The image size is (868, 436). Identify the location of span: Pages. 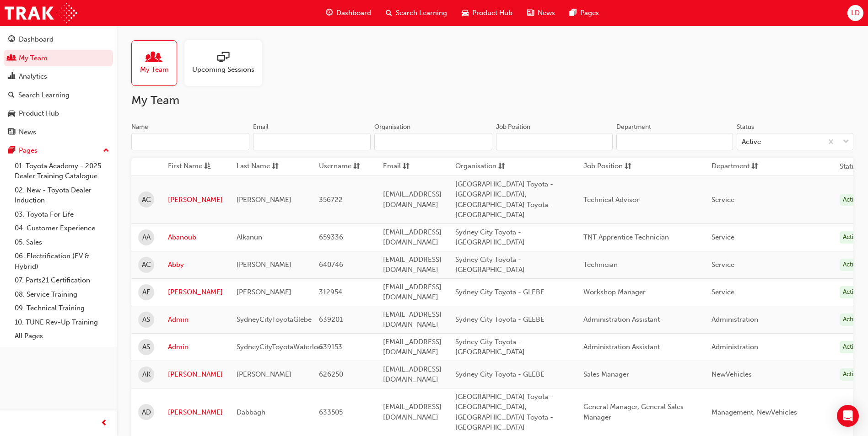
(589, 13).